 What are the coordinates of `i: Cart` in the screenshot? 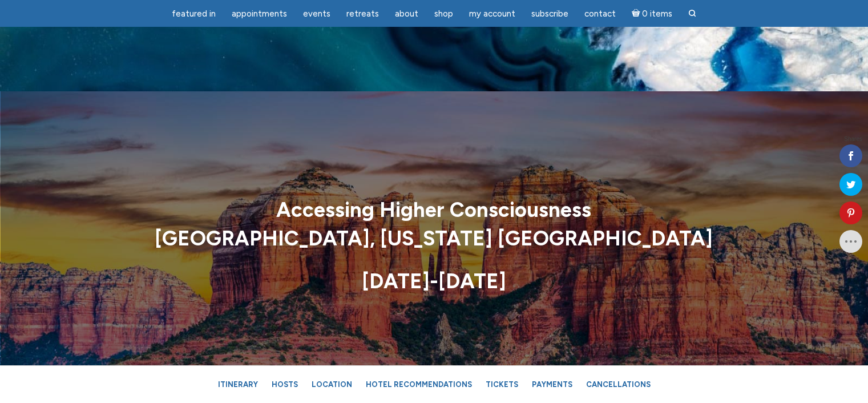 It's located at (637, 14).